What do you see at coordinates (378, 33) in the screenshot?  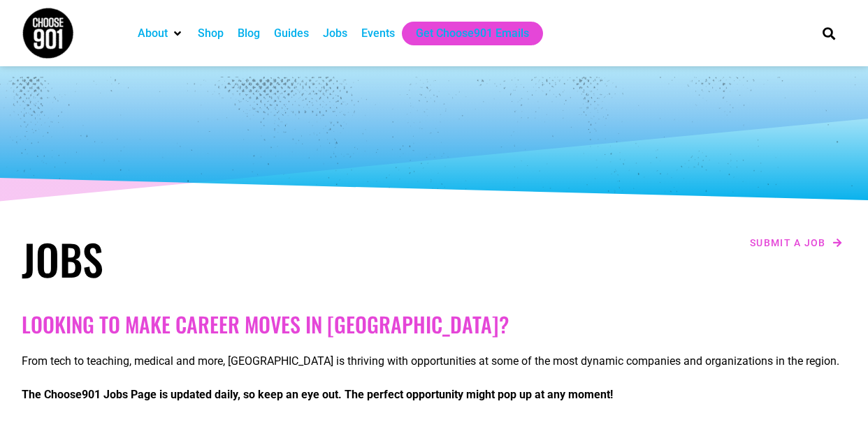 I see `a: Events` at bounding box center [378, 33].